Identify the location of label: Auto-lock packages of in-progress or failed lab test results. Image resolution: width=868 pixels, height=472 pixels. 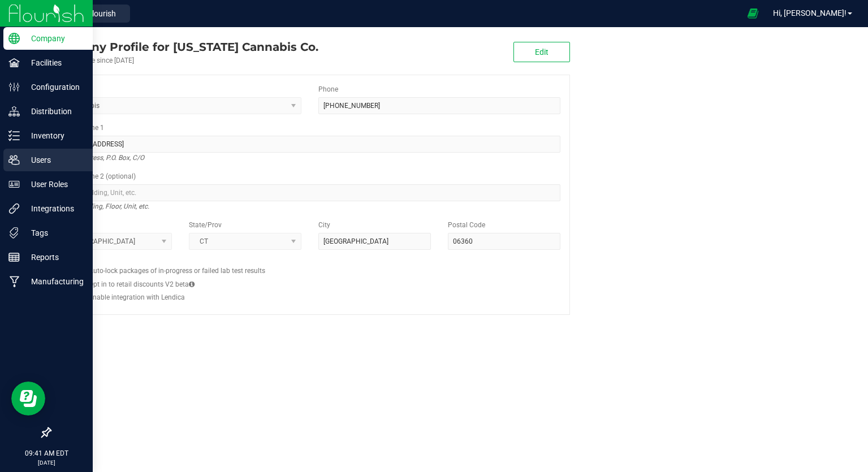
(177, 270).